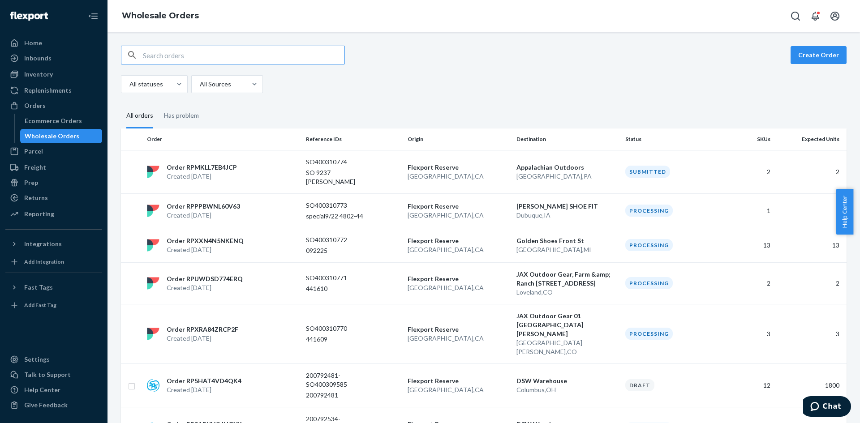  Describe the element at coordinates (342, 278) in the screenshot. I see `p: SO400310771` at that location.